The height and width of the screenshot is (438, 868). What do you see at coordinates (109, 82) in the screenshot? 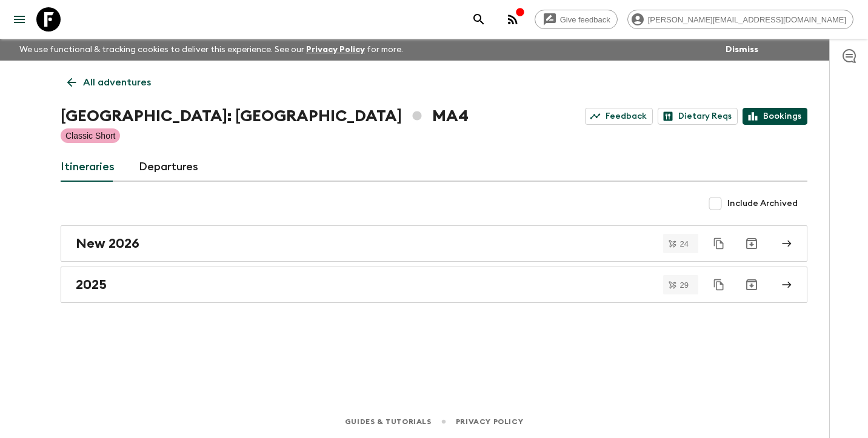
I see `a: All adventures` at bounding box center [109, 82].